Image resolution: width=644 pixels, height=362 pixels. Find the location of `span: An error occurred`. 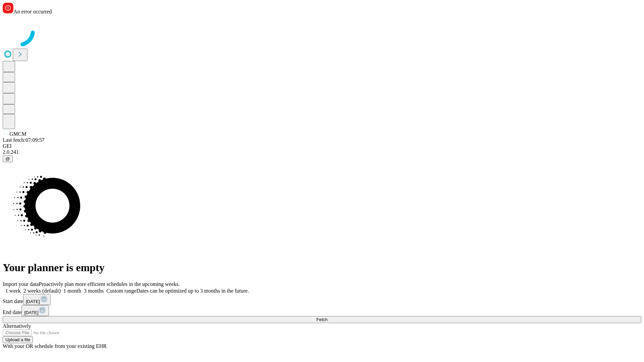

span: An error occurred is located at coordinates (32, 11).